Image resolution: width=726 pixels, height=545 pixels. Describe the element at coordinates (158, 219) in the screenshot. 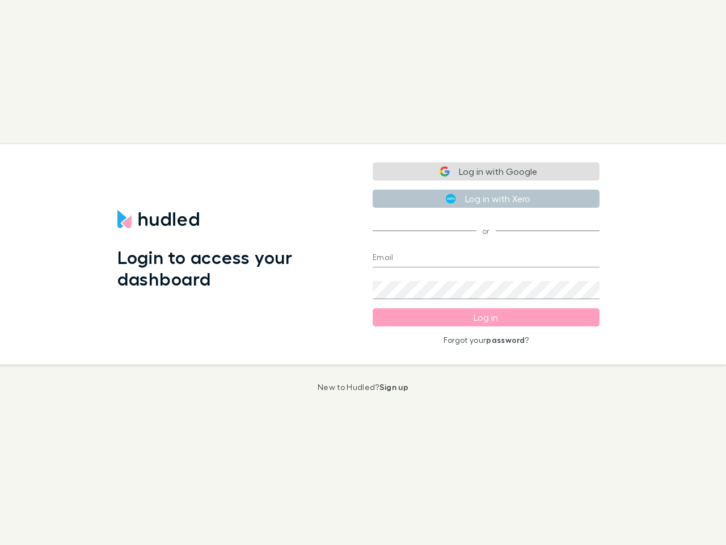

I see `img: Hudled's Logo` at that location.